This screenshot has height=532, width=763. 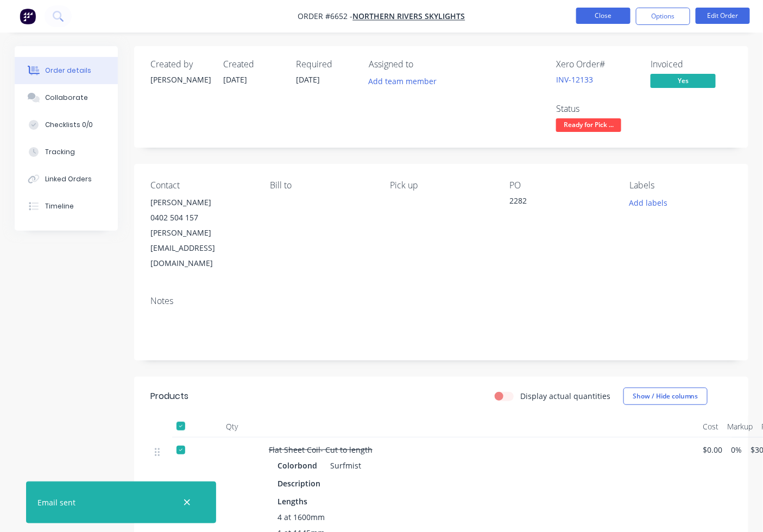 What do you see at coordinates (325, 16) in the screenshot?
I see `span: Order #6652 -` at bounding box center [325, 16].